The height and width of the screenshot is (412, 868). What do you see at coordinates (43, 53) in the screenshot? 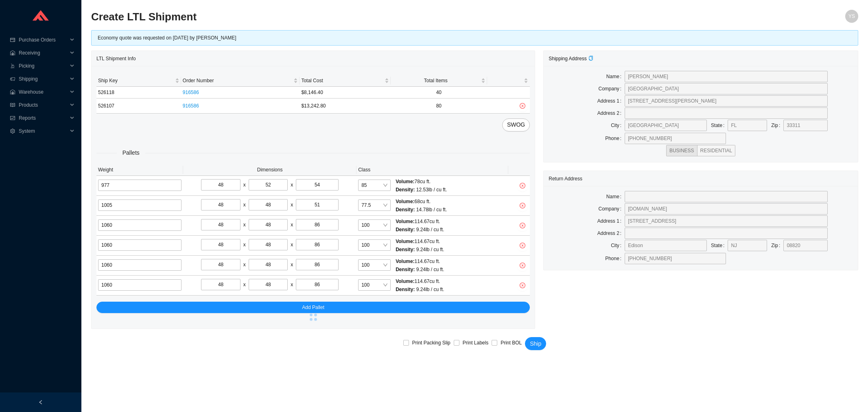
I see `span: Receiving` at bounding box center [43, 53].